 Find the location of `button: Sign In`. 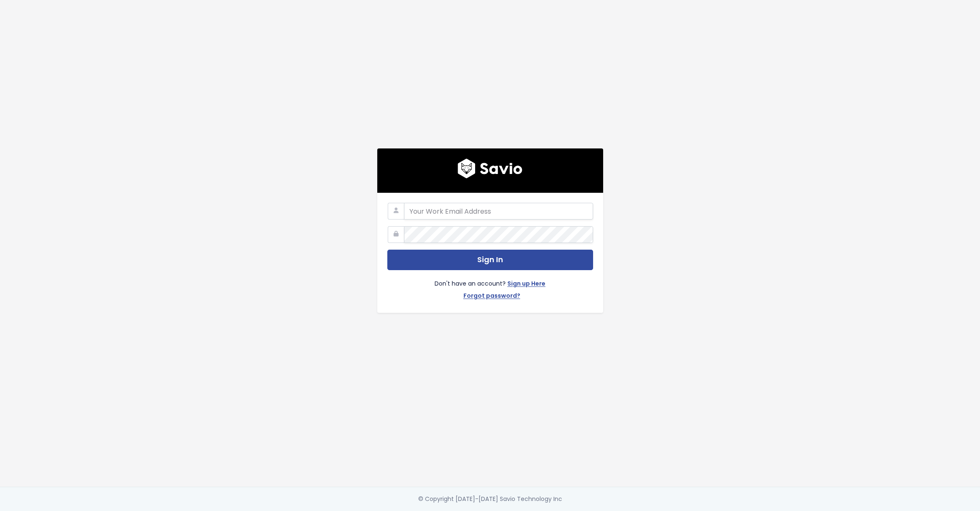

button: Sign In is located at coordinates (490, 259).